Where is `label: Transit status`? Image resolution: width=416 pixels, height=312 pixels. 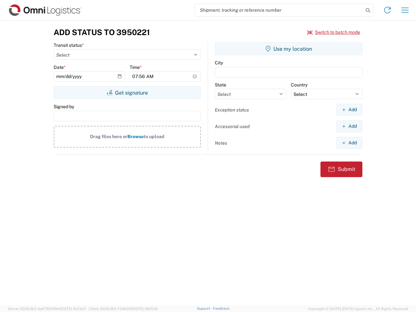
label: Transit status is located at coordinates (69, 45).